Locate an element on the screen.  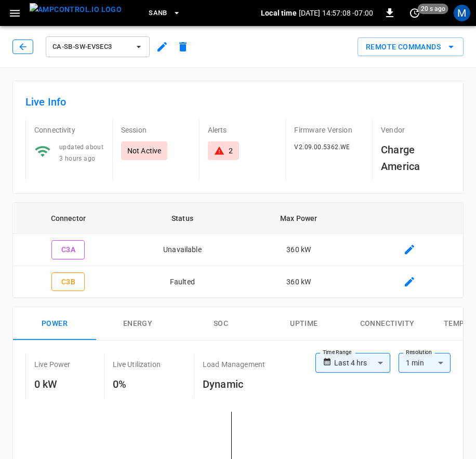
label: Time Range is located at coordinates (337, 353).